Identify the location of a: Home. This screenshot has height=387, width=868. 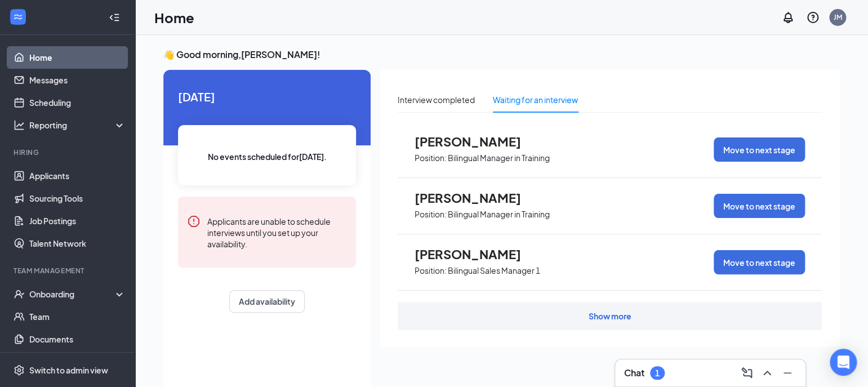
(77, 58).